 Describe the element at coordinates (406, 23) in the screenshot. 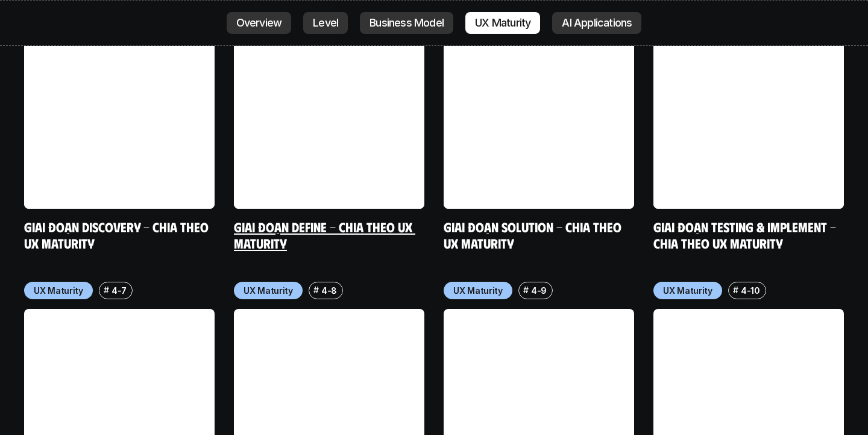

I see `p: Business Model` at that location.